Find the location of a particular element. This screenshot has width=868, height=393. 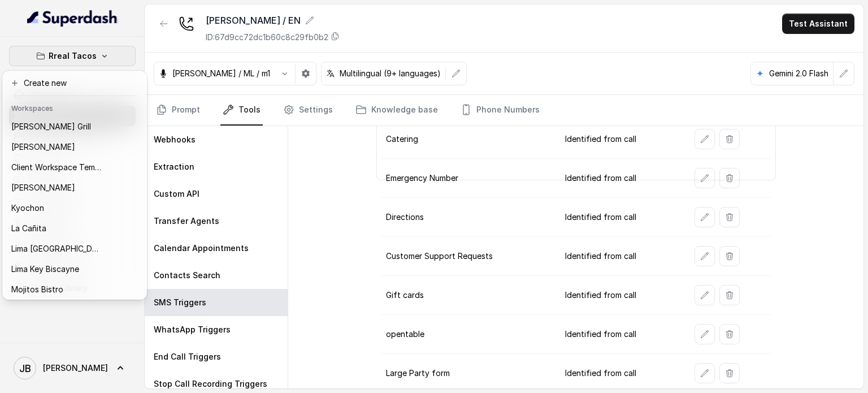

p: Client Workspace Template is located at coordinates (56, 168).